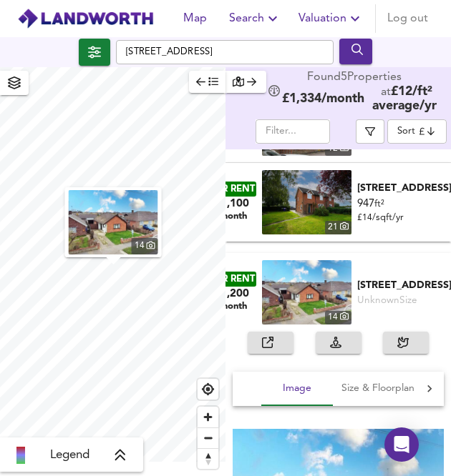  What do you see at coordinates (231, 300) in the screenshot?
I see `div: £1,200` at bounding box center [231, 300].